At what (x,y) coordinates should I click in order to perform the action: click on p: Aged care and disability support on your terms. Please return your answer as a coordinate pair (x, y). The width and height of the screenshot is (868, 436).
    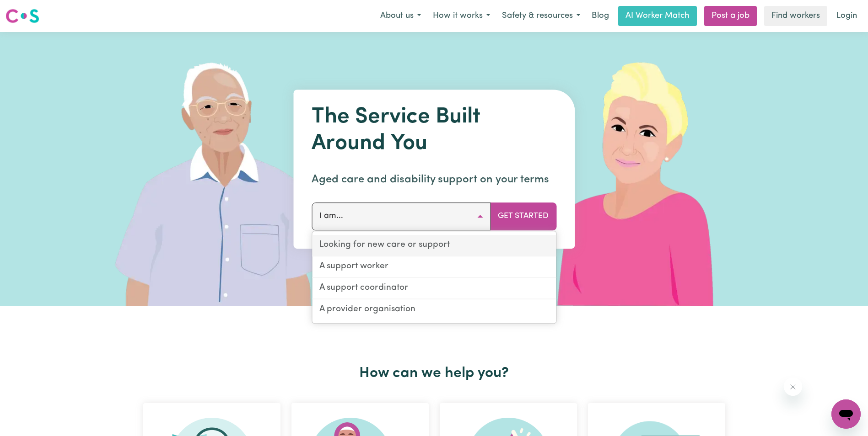
    Looking at the image, I should click on (434, 180).